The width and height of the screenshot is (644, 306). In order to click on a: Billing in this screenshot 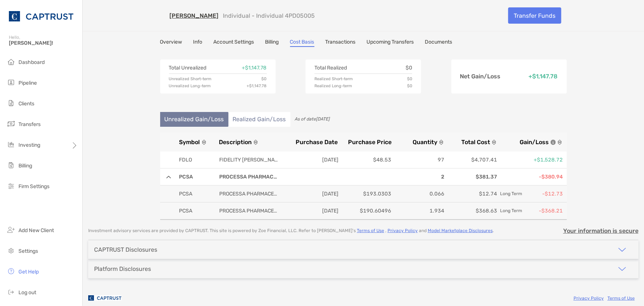, I will do `click(272, 43)`.